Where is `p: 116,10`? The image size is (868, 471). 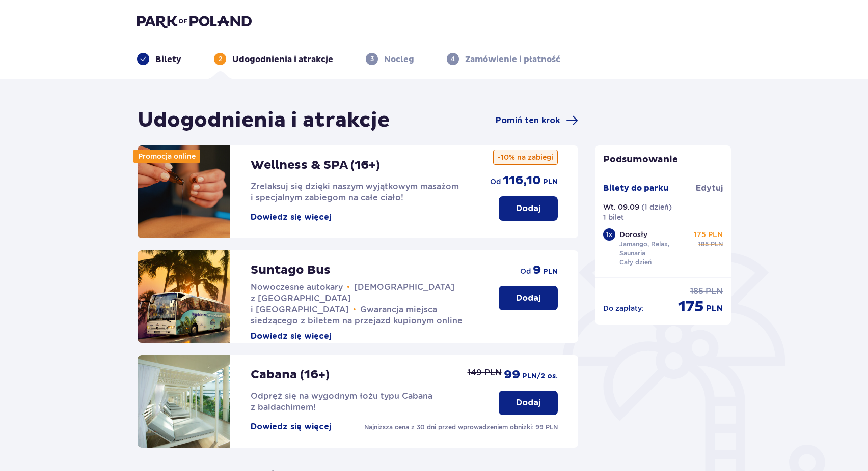
p: 116,10 is located at coordinates (521, 180).